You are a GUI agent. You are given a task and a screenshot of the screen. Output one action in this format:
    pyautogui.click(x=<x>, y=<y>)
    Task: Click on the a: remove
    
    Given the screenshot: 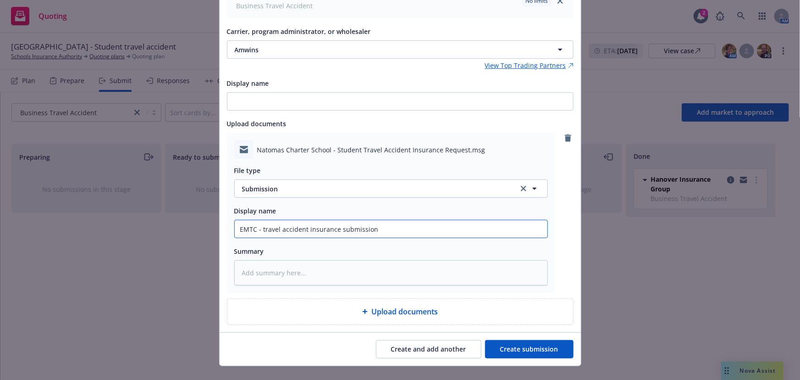 What is the action you would take?
    pyautogui.click(x=568, y=138)
    